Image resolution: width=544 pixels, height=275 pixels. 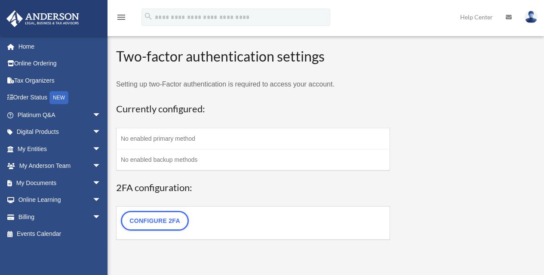 I want to click on a: Home, so click(x=60, y=46).